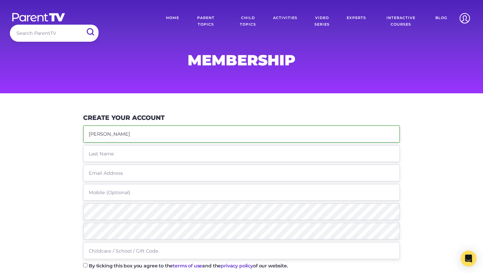  I want to click on img: parenttv-logo-white.4c85aaf.svg, so click(38, 17).